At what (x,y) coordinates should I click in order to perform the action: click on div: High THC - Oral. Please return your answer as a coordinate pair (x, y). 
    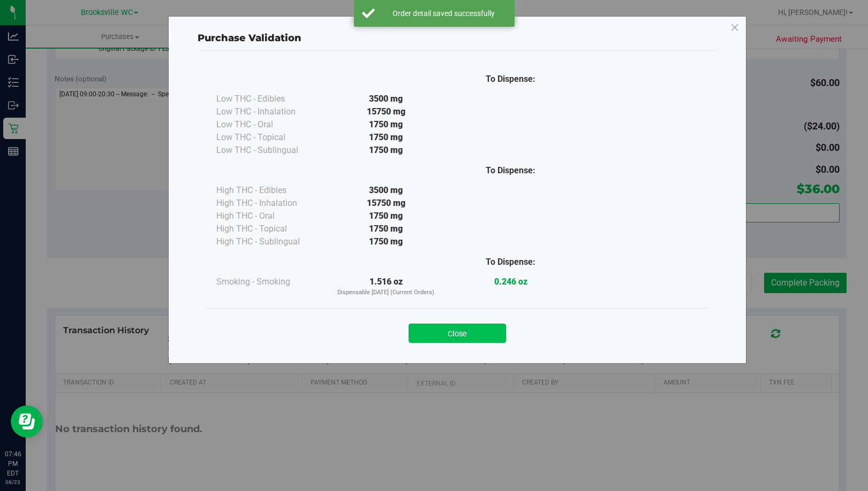
    Looking at the image, I should click on (270, 216).